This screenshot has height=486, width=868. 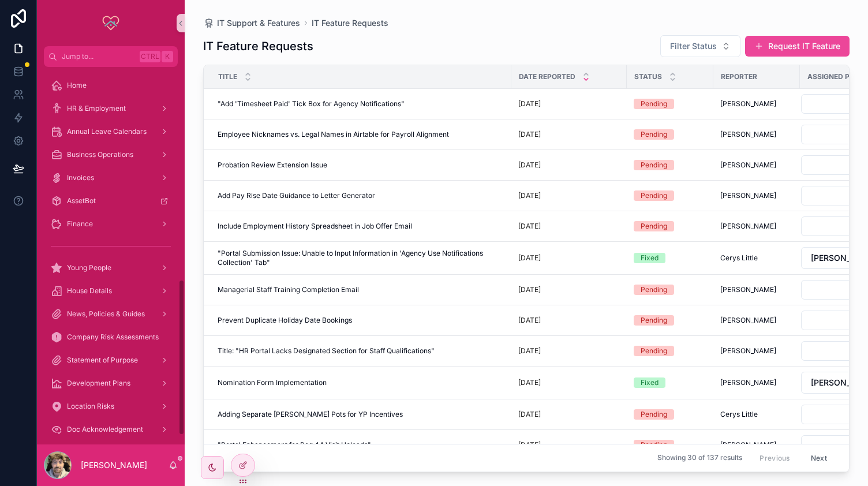 I want to click on span: "Portal Submission Issue: Unable to Input Information in 'Agency Use Notifications Collection' Tab", so click(x=361, y=258).